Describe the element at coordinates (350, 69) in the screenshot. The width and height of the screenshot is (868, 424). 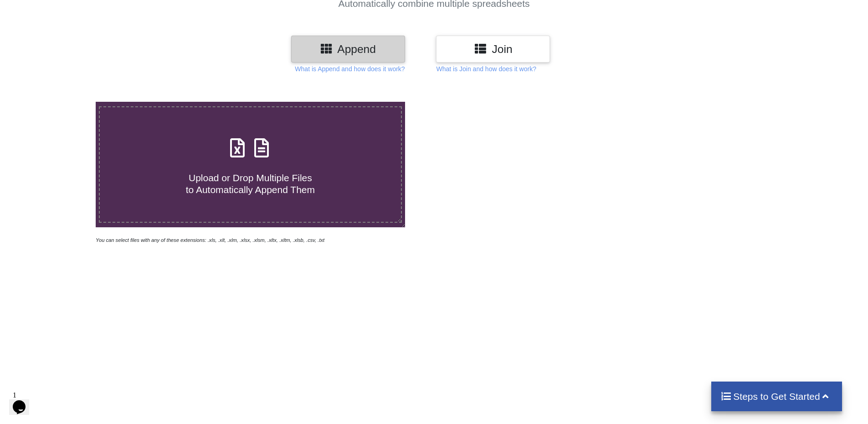
I see `p: What is Append and how does it work?` at that location.